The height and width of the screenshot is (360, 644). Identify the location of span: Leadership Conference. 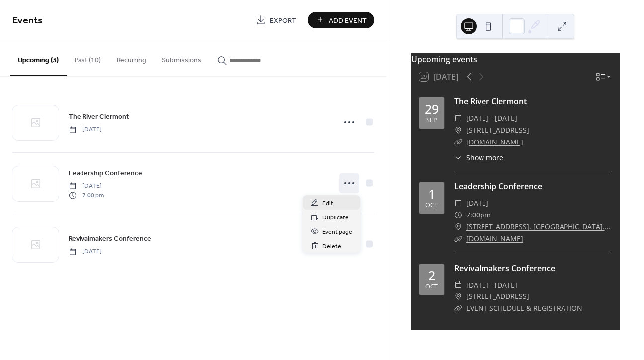
(105, 174).